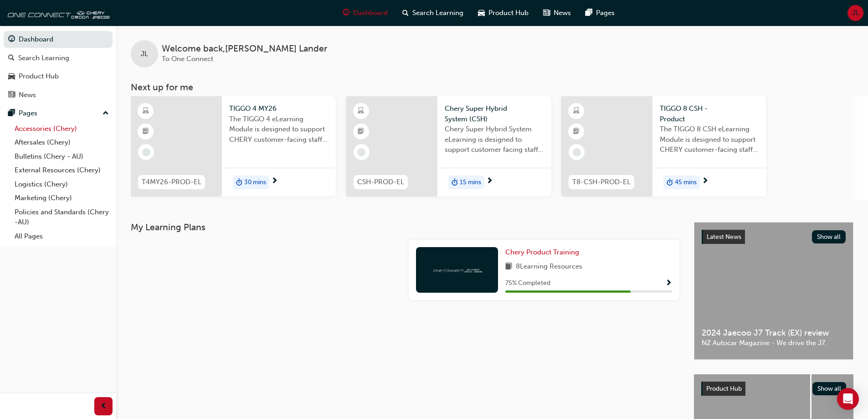  I want to click on a: pages-iconPages, so click(601, 13).